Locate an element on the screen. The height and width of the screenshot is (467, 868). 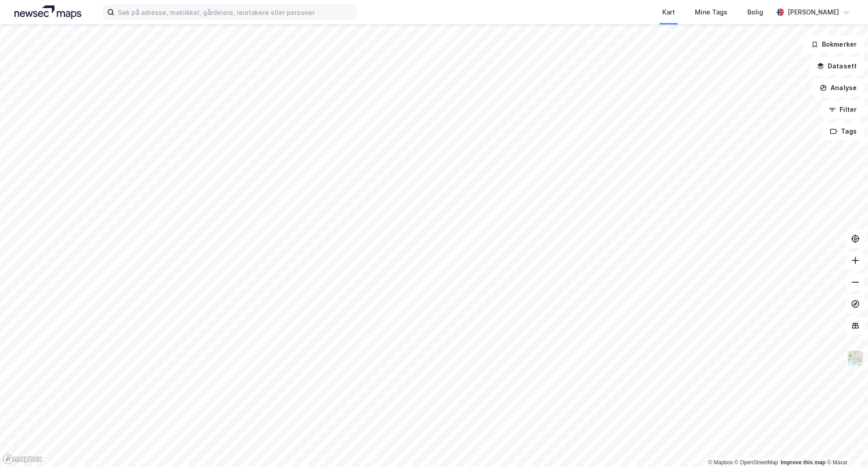
button: Analyse is located at coordinates (839, 88).